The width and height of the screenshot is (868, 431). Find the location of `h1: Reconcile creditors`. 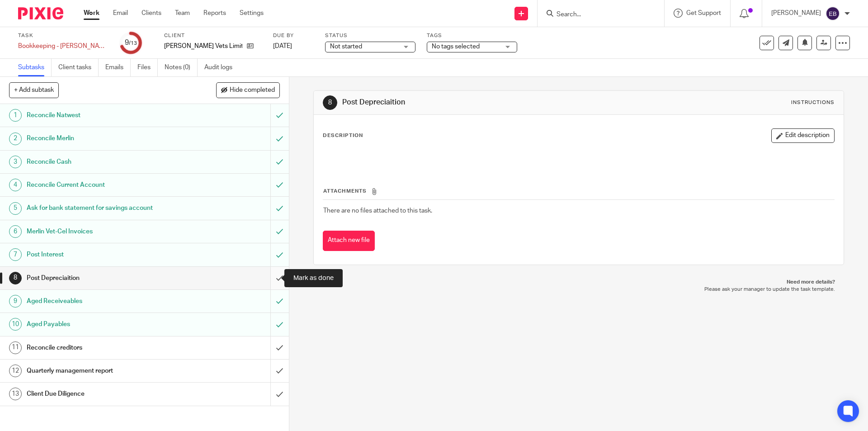

h1: Reconcile creditors is located at coordinates (105, 348).